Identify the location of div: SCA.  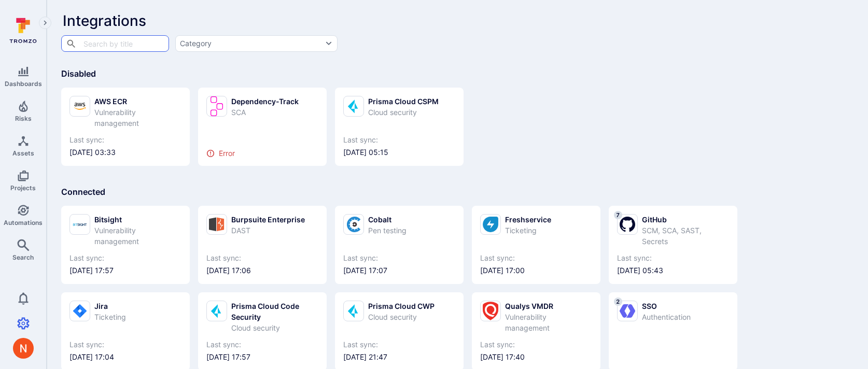
(265, 112).